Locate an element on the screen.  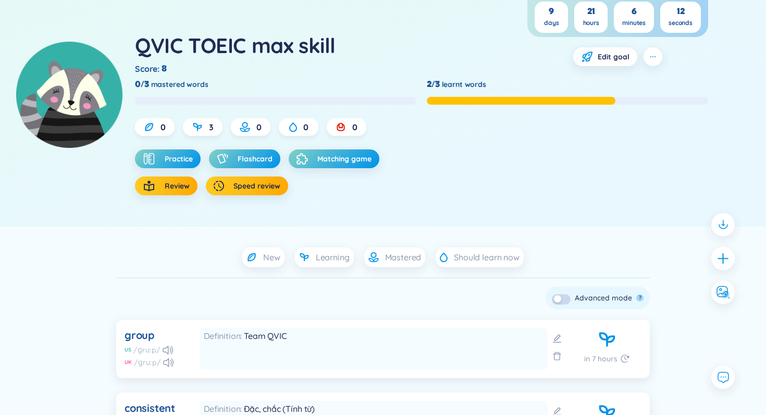
span: Review is located at coordinates (177, 186).